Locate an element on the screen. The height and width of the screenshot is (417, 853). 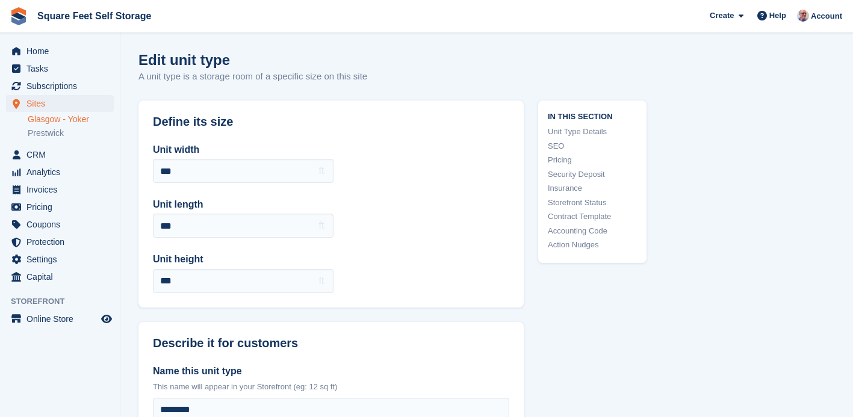
a: Unit Type Details is located at coordinates (592, 132).